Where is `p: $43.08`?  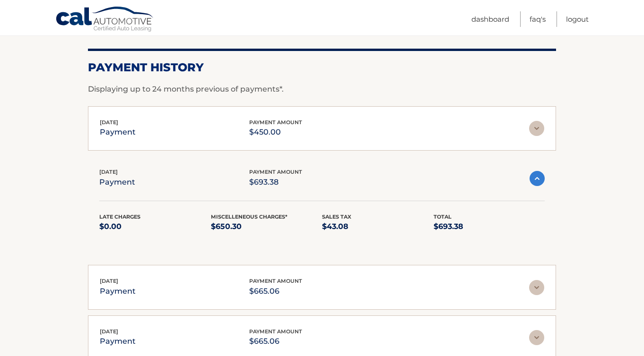 p: $43.08 is located at coordinates (378, 227).